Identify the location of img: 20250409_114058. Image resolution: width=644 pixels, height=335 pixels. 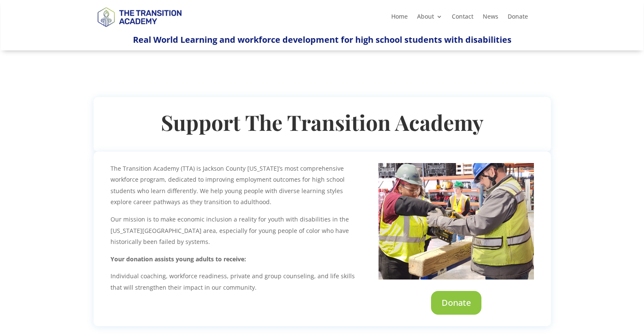
(456, 221).